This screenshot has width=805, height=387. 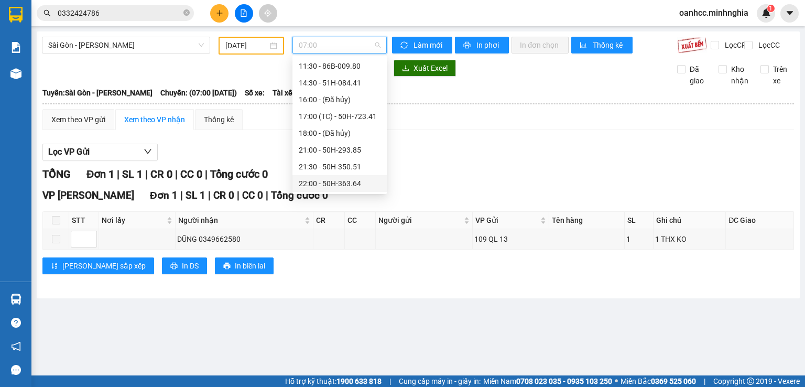 I want to click on img: solution-icon, so click(x=16, y=47).